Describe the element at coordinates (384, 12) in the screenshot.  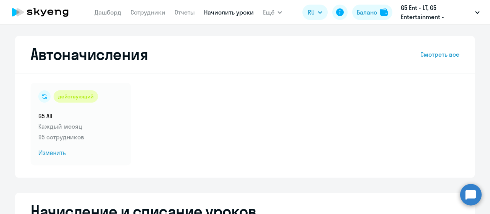
I see `img: balance` at that location.